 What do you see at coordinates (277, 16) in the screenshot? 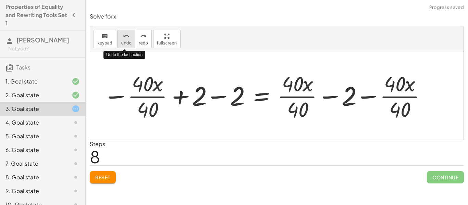
I see `p: Solve for x.` at bounding box center [277, 16].